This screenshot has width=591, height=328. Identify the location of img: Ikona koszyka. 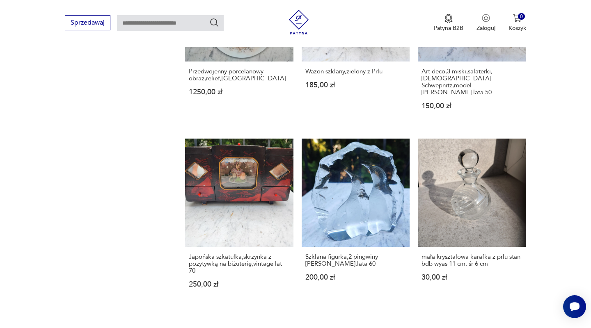
(517, 18).